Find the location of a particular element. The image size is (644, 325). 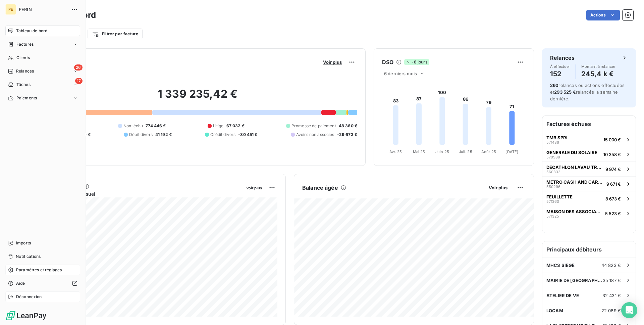

span: relances ou actions effectuées et relancés la semaine dernière. is located at coordinates (587, 92).